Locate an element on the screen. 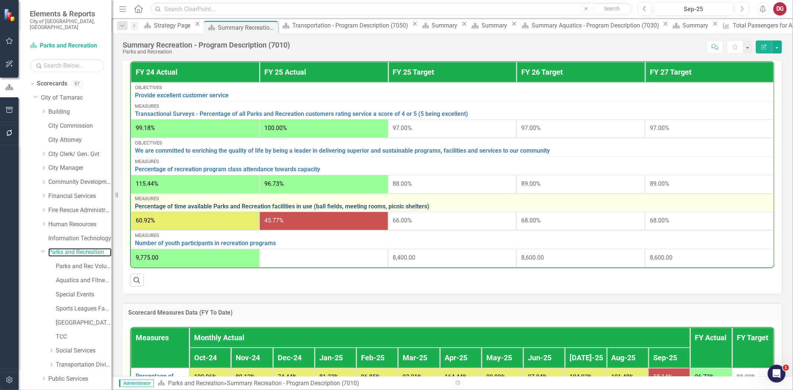 Image resolution: width=793 pixels, height=390 pixels. div: Sep-25 is located at coordinates (693, 9).